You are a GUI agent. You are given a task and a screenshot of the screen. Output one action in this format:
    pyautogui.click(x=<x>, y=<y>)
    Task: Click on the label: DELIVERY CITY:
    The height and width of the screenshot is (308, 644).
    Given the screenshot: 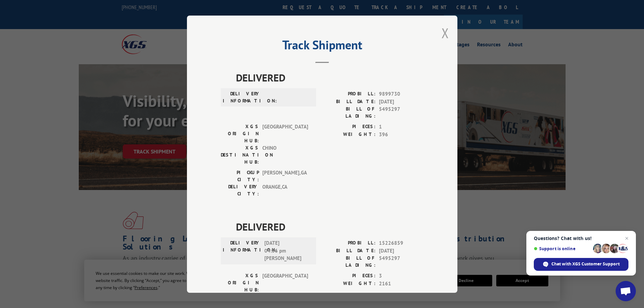 What is the action you would take?
    pyautogui.click(x=240, y=190)
    